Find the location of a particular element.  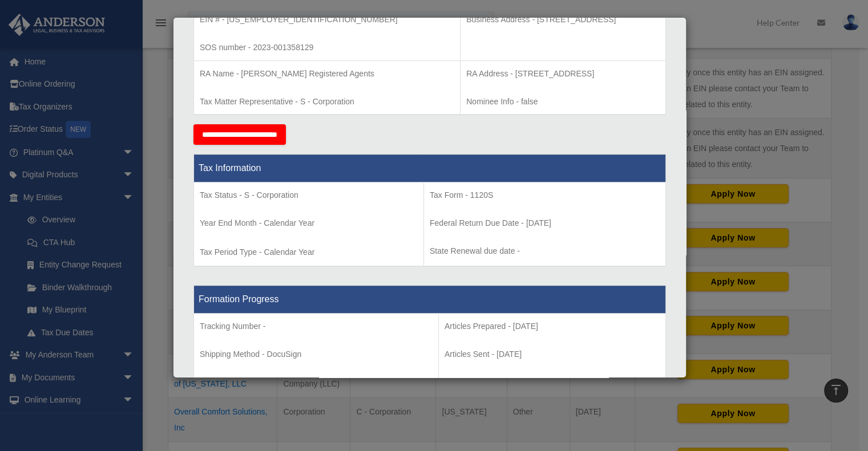

p: Year End Month - Calendar Year is located at coordinates (309, 223).